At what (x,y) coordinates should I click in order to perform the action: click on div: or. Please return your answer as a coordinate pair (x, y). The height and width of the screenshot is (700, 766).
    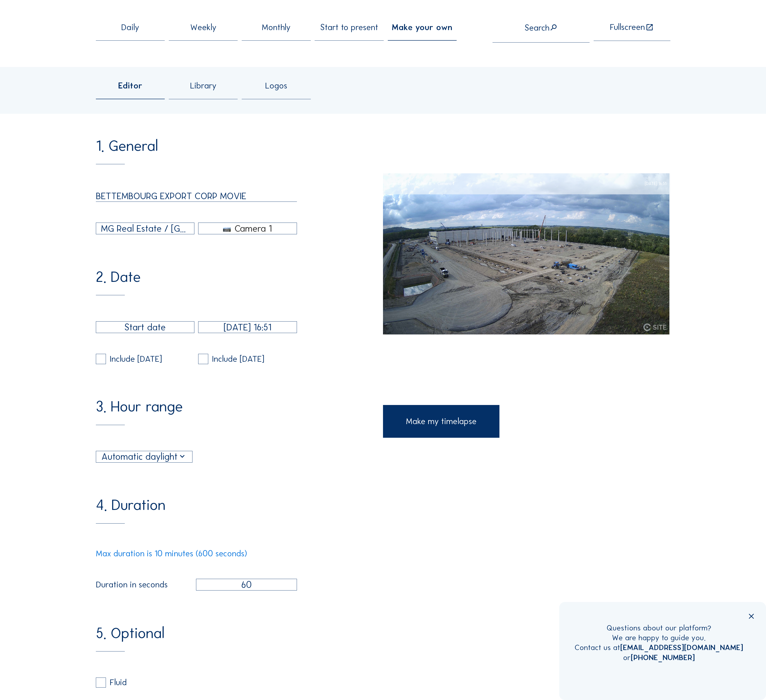
    Looking at the image, I should click on (659, 657).